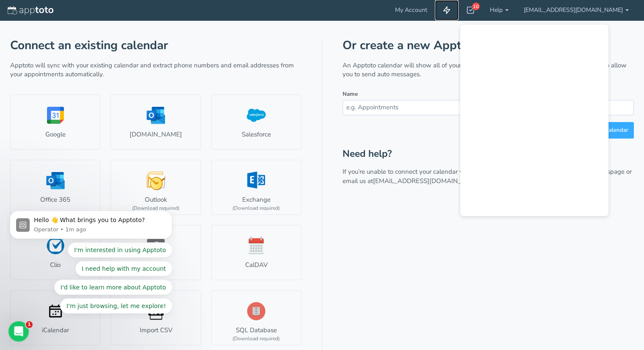 Image resolution: width=644 pixels, height=350 pixels. I want to click on a: Outlook, so click(155, 187).